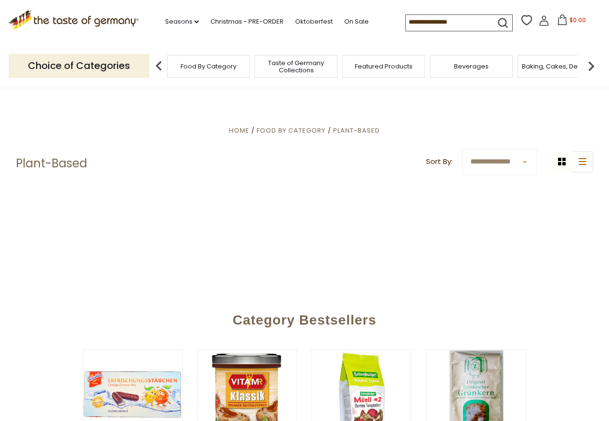 The width and height of the screenshot is (609, 421). I want to click on span: $0.00, so click(578, 20).